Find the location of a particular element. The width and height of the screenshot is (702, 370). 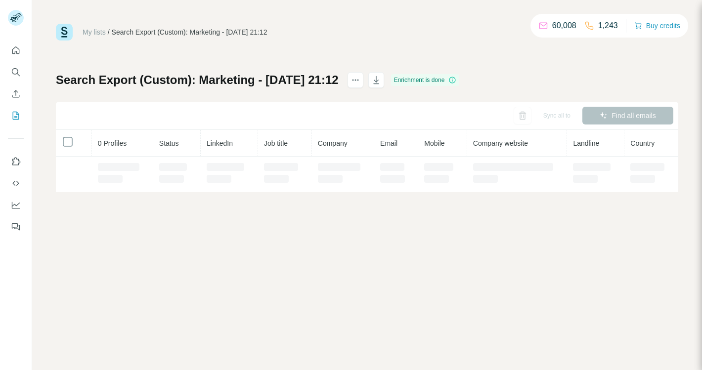

button: actions is located at coordinates (355, 80).